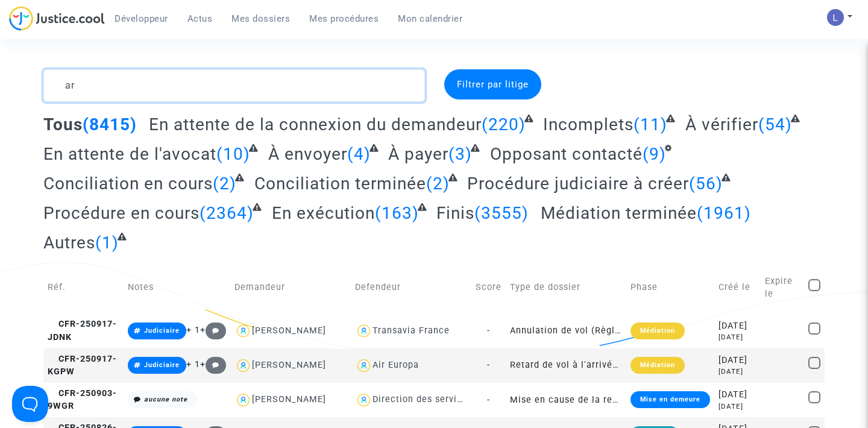 The height and width of the screenshot is (428, 868). I want to click on span: Procédure en cours, so click(121, 213).